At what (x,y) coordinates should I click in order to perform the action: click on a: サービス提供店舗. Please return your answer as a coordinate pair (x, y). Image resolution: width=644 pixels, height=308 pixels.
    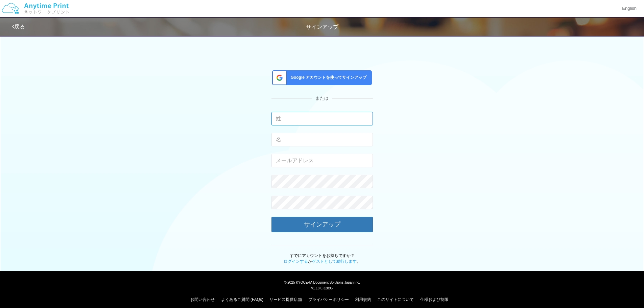
    Looking at the image, I should click on (285, 300).